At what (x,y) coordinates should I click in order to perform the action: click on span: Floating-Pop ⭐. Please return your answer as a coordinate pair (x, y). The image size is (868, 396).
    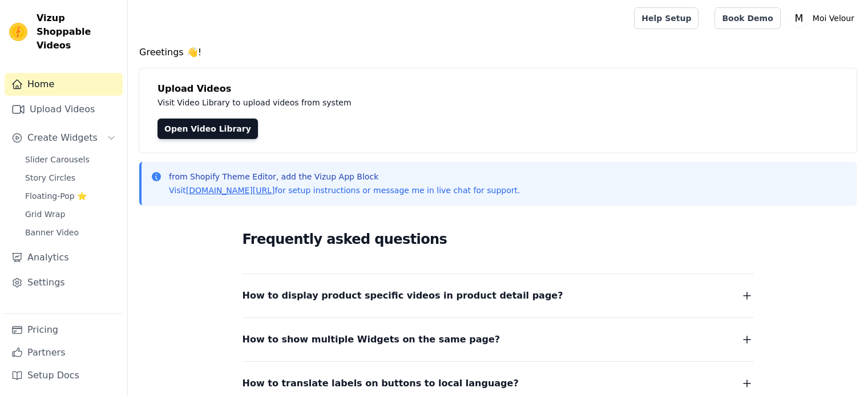
    Looking at the image, I should click on (56, 196).